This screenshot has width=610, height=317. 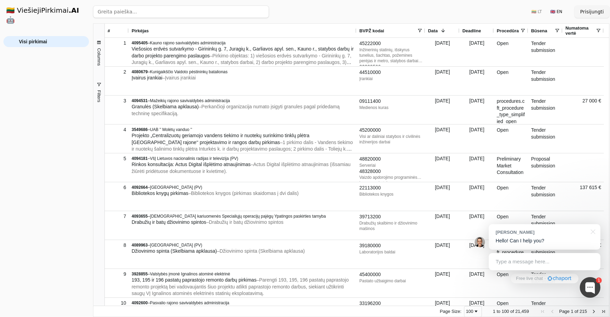 I want to click on div: 48328000, so click(x=391, y=172).